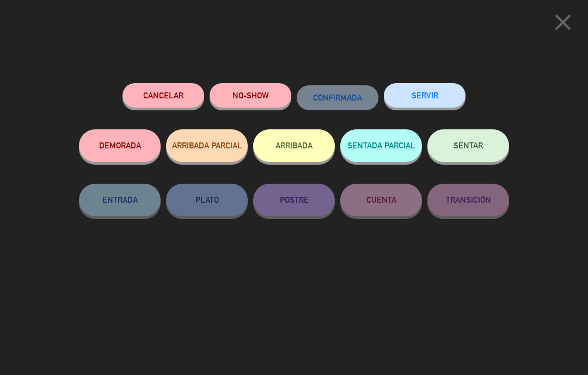 This screenshot has height=375, width=588. I want to click on button: TRANSICIÓN, so click(468, 200).